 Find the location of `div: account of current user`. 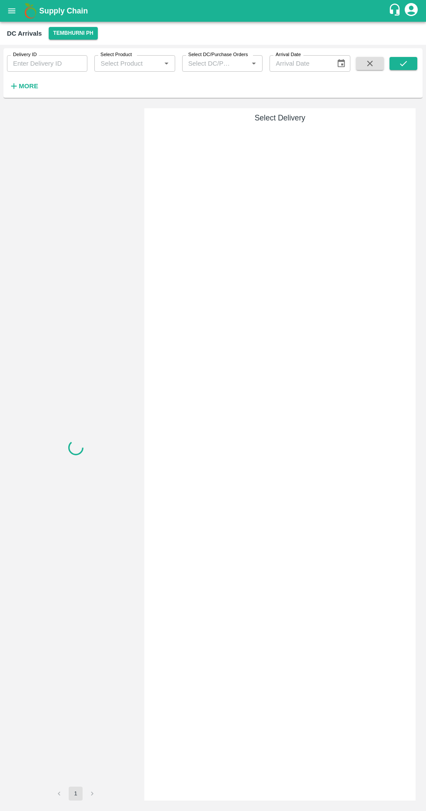

div: account of current user is located at coordinates (411, 11).